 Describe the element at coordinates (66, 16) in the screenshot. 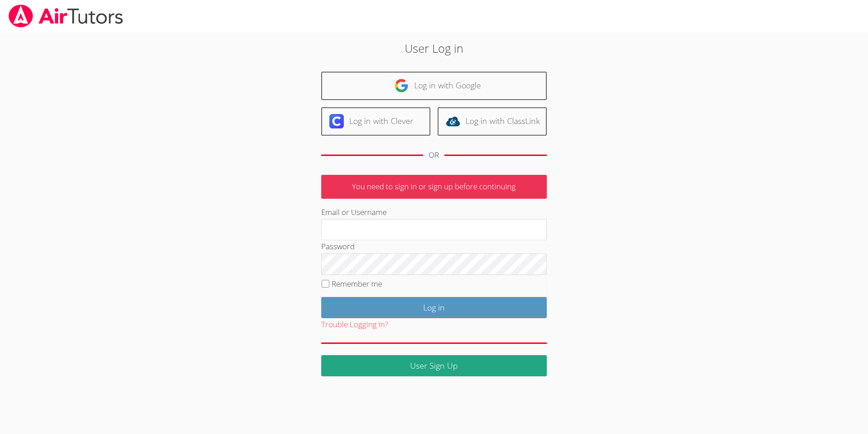

I see `img: airtutors_banner-c4298cdbf04f3fff15de1276eac7730deb9818008684d7c2e4769d2f7ddbe033.png` at that location.